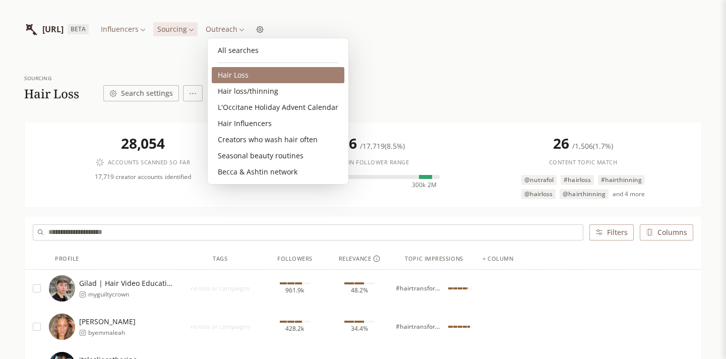 The width and height of the screenshot is (726, 359). I want to click on a: Hair Loss, so click(278, 75).